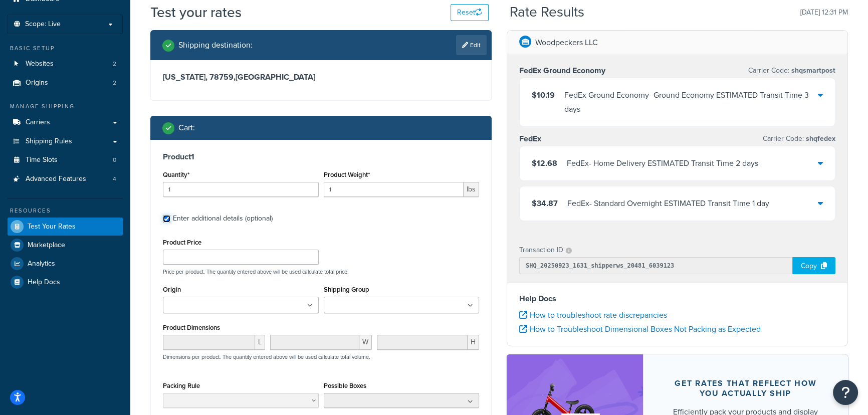 The image size is (868, 415). What do you see at coordinates (65, 82) in the screenshot?
I see `li: Origins` at bounding box center [65, 82].